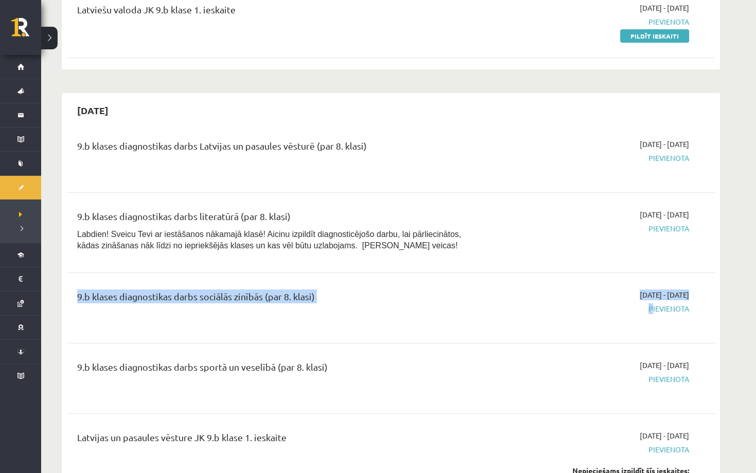 The height and width of the screenshot is (473, 756). Describe the element at coordinates (278, 219) in the screenshot. I see `div: 9.b klases diagnostikas darbs literatūrā (par 8. klasi)` at that location.